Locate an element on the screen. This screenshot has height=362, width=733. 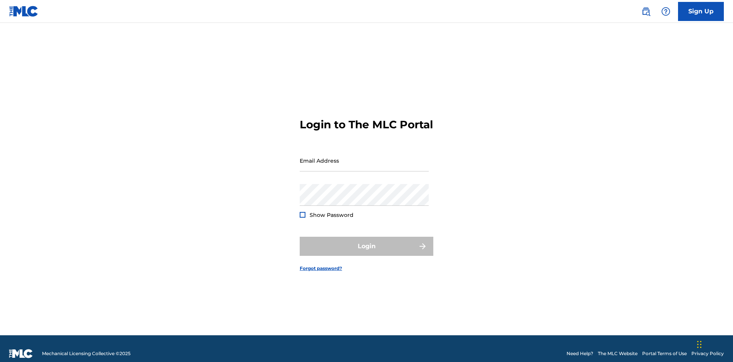
a: Forgot password? is located at coordinates (321, 268).